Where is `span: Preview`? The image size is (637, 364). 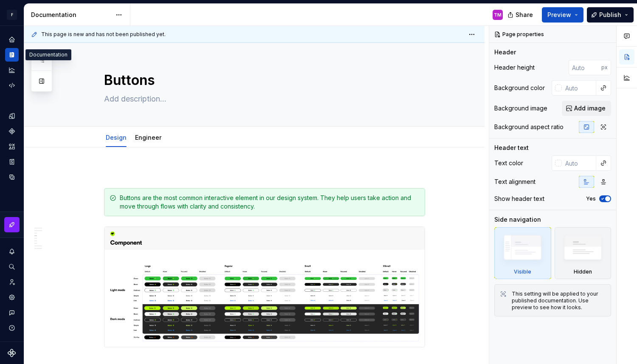 span: Preview is located at coordinates (559, 15).